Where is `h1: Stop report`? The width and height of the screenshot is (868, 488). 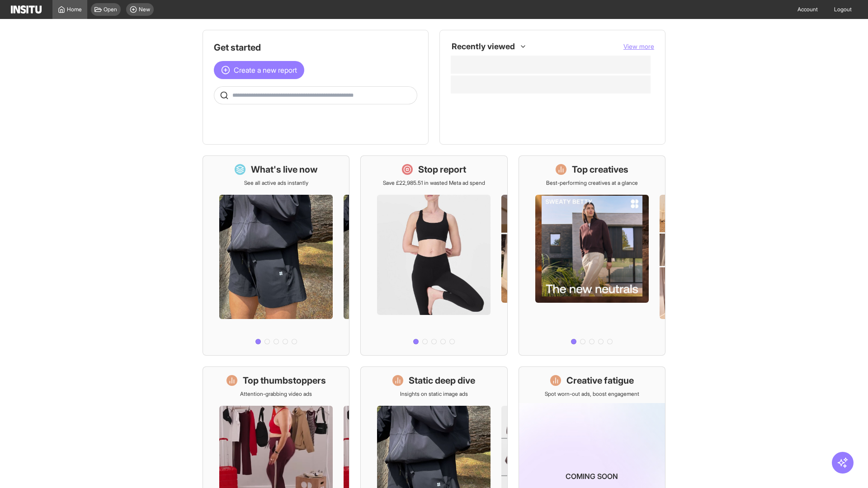
h1: Stop report is located at coordinates (442, 169).